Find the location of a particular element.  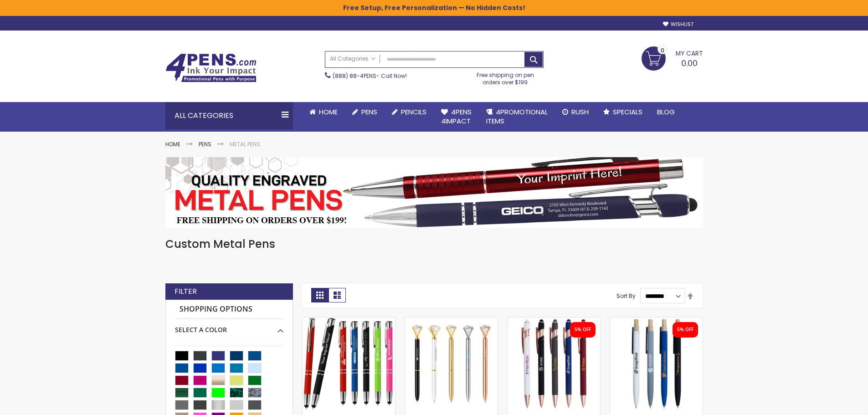

img: Custom Lexi Rose Gold Stylus Soft Touch Recycled Aluminum Pen is located at coordinates (554, 363).